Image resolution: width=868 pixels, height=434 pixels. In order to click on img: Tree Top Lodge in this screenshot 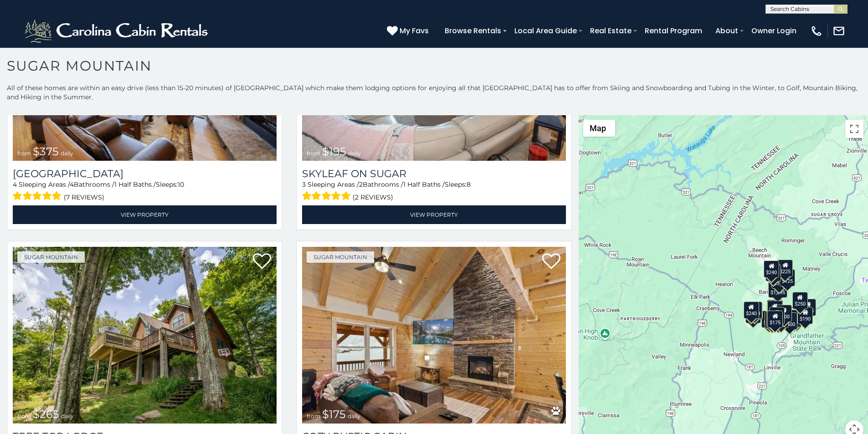, I will do `click(144, 335)`.